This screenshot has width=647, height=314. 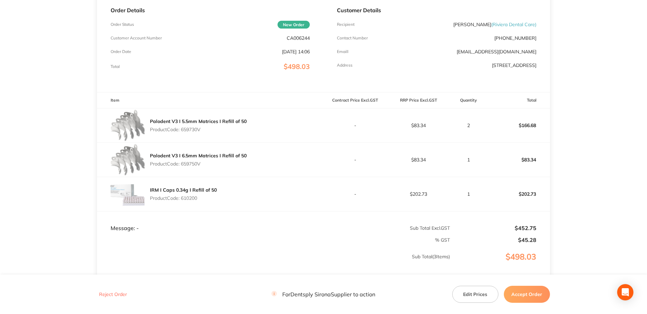 What do you see at coordinates (115, 67) in the screenshot?
I see `p: Total` at bounding box center [115, 67].